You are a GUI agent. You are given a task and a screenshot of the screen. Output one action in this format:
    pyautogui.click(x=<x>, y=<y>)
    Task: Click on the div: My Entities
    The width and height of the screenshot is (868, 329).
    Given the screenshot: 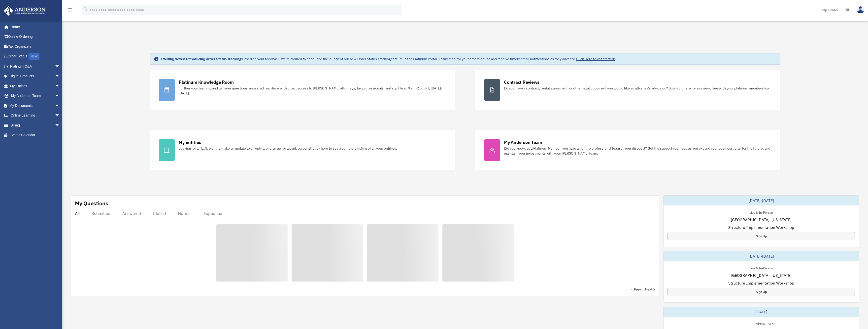 What is the action you would take?
    pyautogui.click(x=190, y=142)
    